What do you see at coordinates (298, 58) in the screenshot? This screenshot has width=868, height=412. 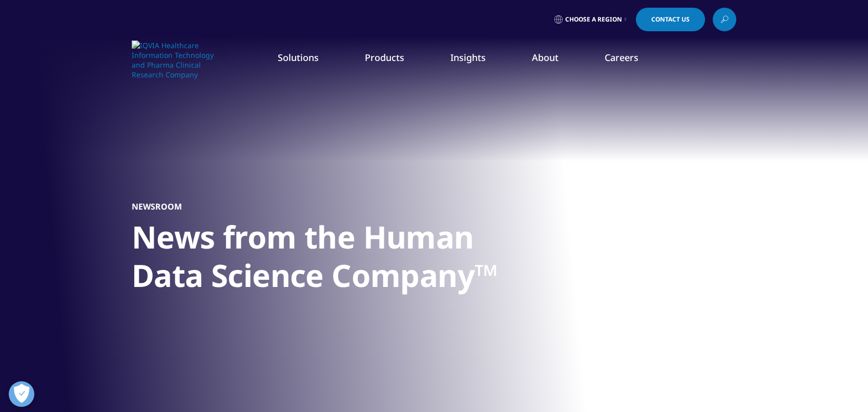 I see `a: Solutions` at bounding box center [298, 58].